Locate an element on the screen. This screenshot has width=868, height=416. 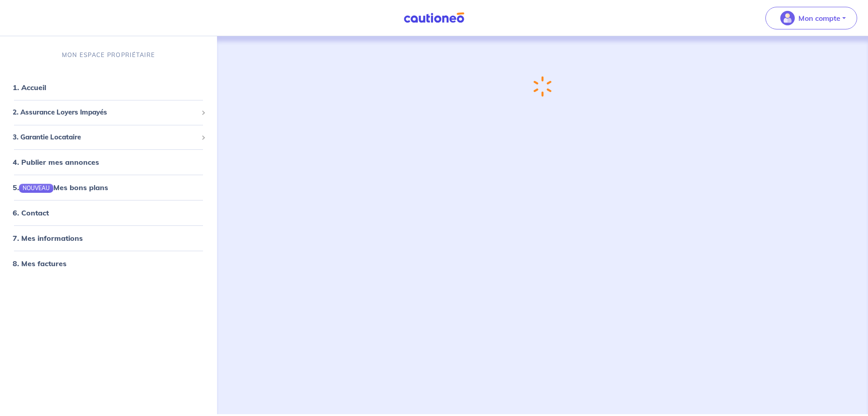
a: 5.NOUVEAUMes bons plans is located at coordinates (60, 187).